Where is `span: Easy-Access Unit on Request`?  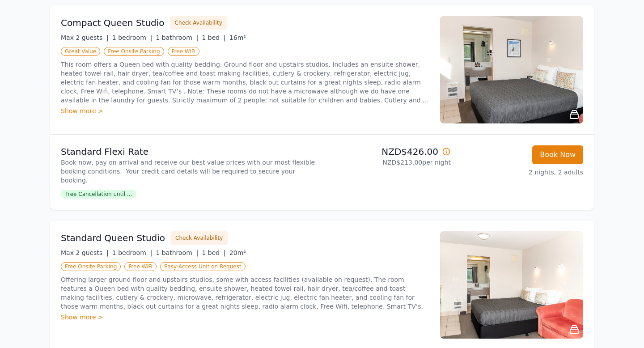 span: Easy-Access Unit on Request is located at coordinates (203, 267).